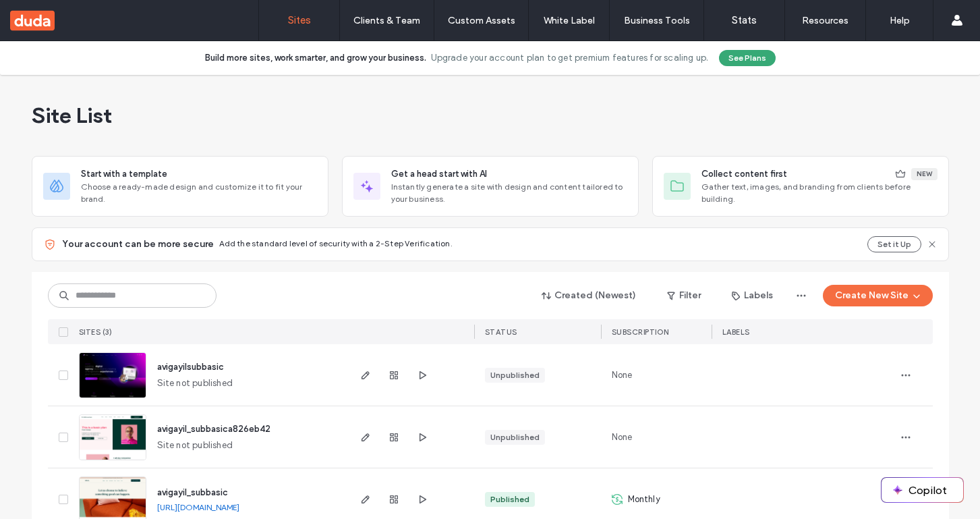  What do you see at coordinates (440, 174) in the screenshot?
I see `span: Get a head start with AI` at bounding box center [440, 174].